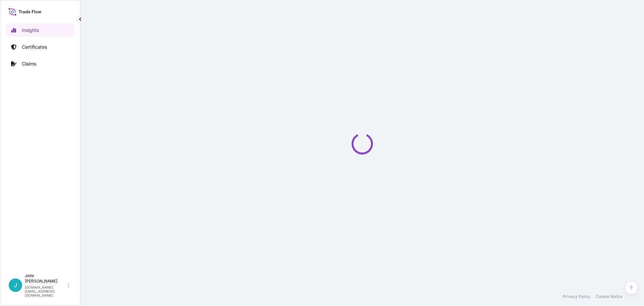 The image size is (644, 306). Describe the element at coordinates (29, 64) in the screenshot. I see `p: Claims` at that location.